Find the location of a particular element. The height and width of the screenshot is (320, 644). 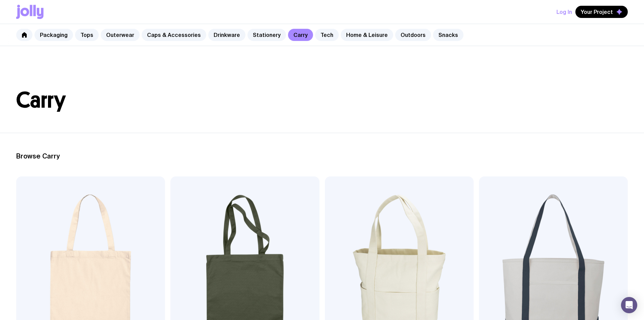

a: Tops is located at coordinates (87, 35).